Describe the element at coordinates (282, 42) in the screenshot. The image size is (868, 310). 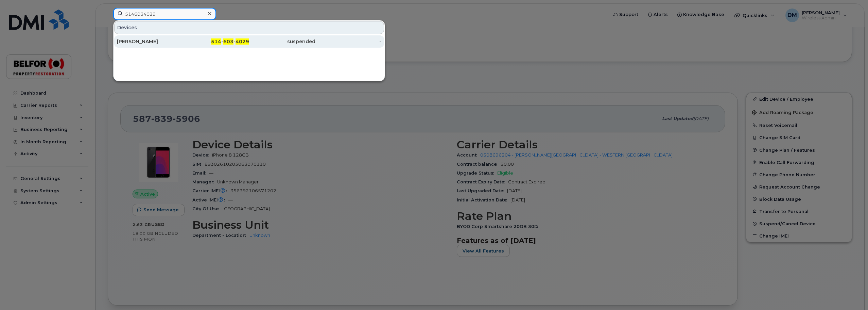
I see `div: suspended` at that location.